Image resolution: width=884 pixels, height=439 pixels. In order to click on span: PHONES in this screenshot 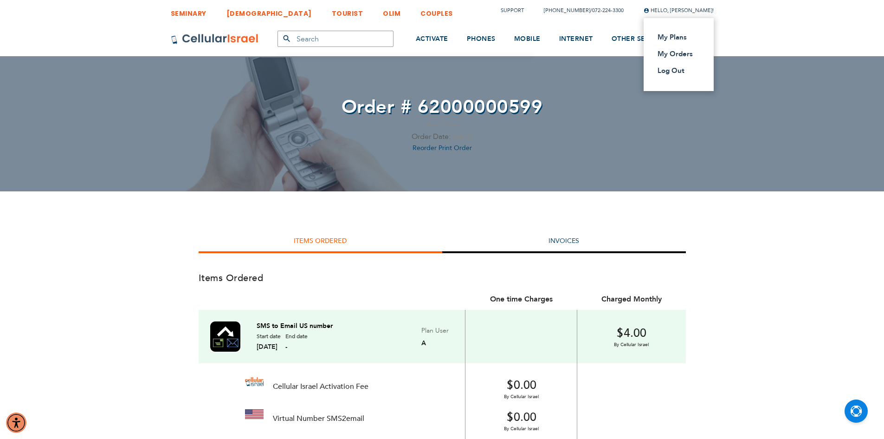, I will do `click(481, 39)`.